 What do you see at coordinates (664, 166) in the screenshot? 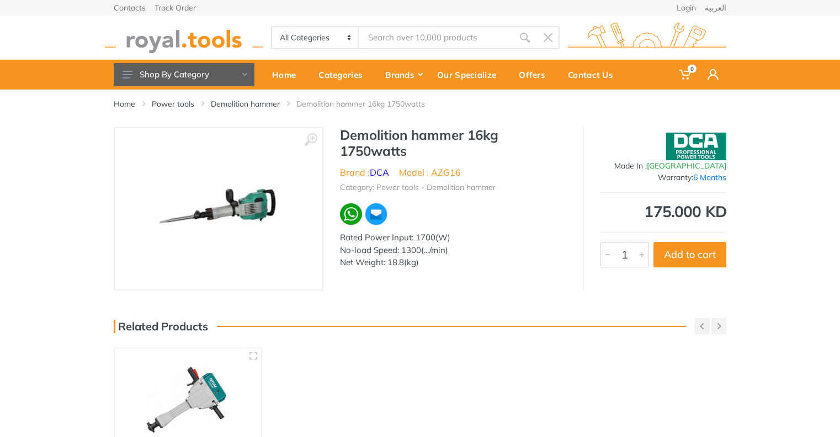
I see `div: Made In :` at bounding box center [664, 166].